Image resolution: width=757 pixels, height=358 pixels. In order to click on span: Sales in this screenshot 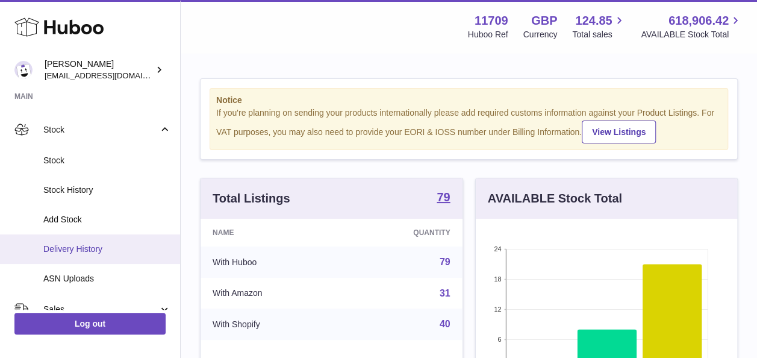, I will do `click(101, 309)`.